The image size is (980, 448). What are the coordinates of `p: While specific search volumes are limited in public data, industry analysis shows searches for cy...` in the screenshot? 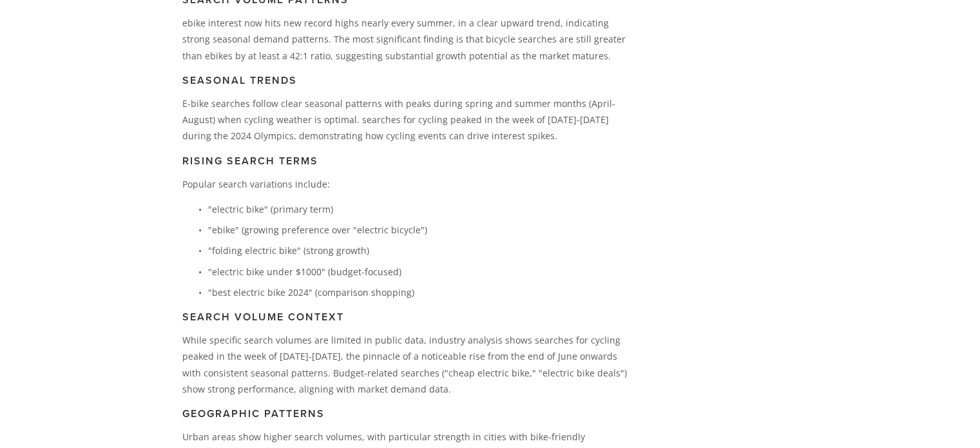 It's located at (408, 364).